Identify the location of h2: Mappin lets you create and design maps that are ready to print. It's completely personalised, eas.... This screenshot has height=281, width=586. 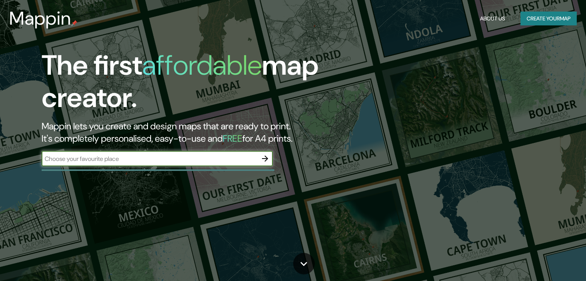
(188, 133).